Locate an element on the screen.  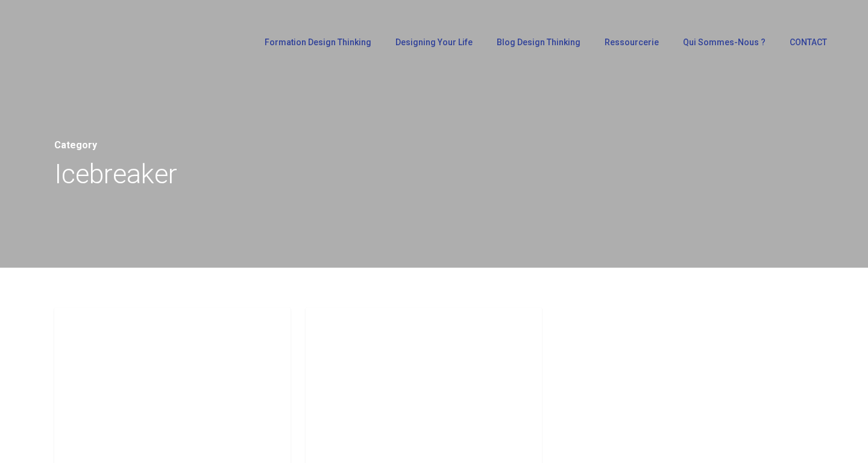
span: Blog Design Thinking is located at coordinates (538, 42).